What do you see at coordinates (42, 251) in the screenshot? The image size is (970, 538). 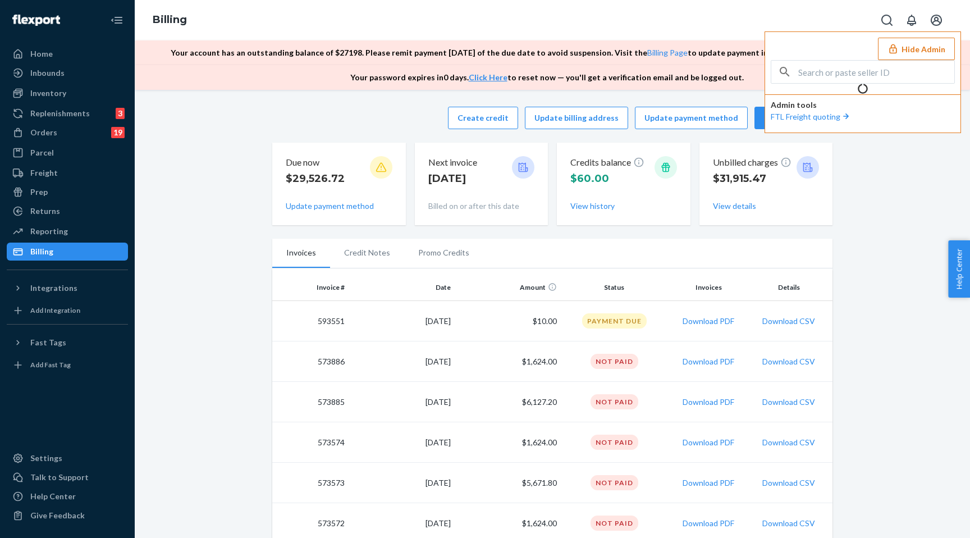 I see `div: Billing` at bounding box center [42, 251].